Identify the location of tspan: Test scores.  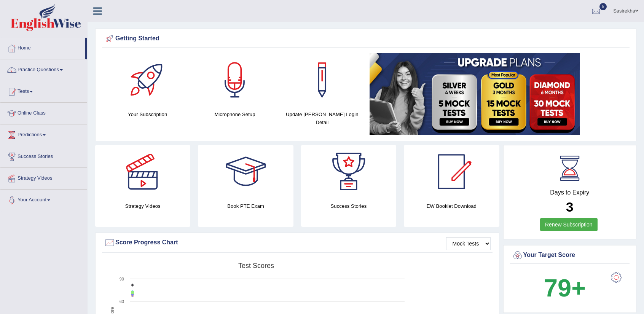
(256, 265).